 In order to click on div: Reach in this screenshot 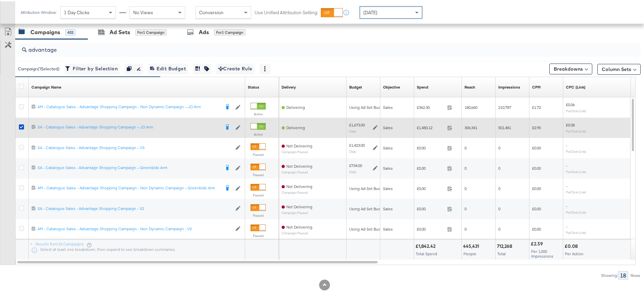, I will do `click(470, 86)`.